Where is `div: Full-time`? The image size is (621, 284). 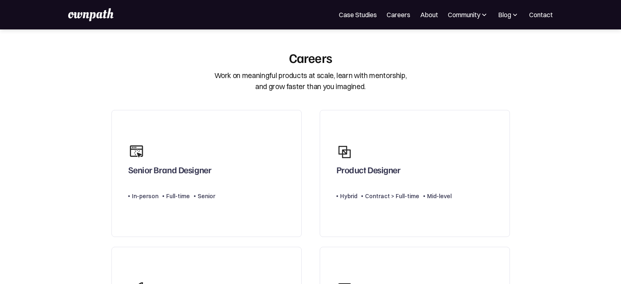 div: Full-time is located at coordinates (178, 196).